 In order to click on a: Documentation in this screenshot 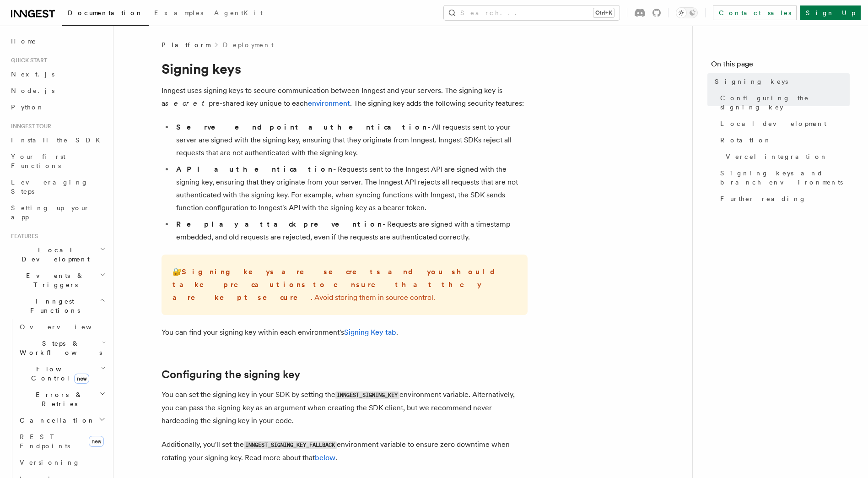, I will do `click(105, 14)`.